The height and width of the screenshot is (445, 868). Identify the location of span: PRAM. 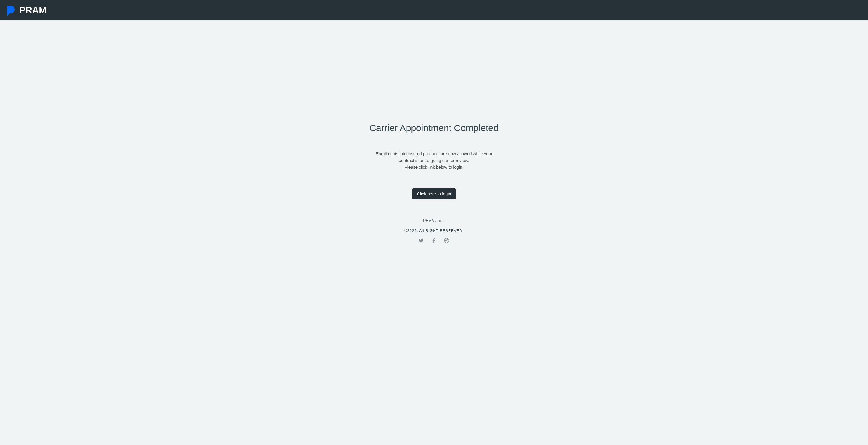
(33, 9).